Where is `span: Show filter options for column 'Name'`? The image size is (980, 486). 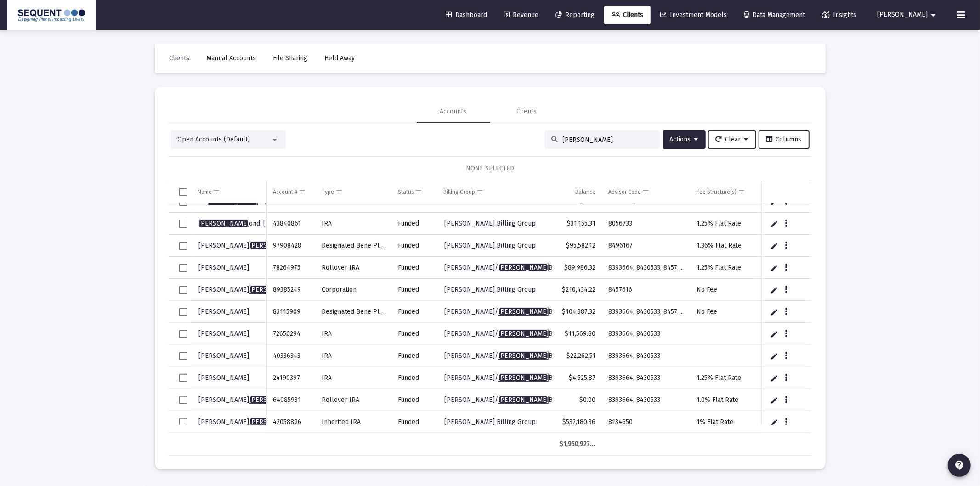
span: Show filter options for column 'Name' is located at coordinates (217, 191).